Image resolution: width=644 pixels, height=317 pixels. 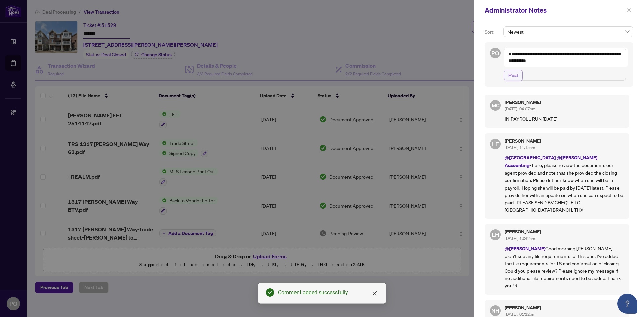 I want to click on span: MC, so click(x=495, y=105).